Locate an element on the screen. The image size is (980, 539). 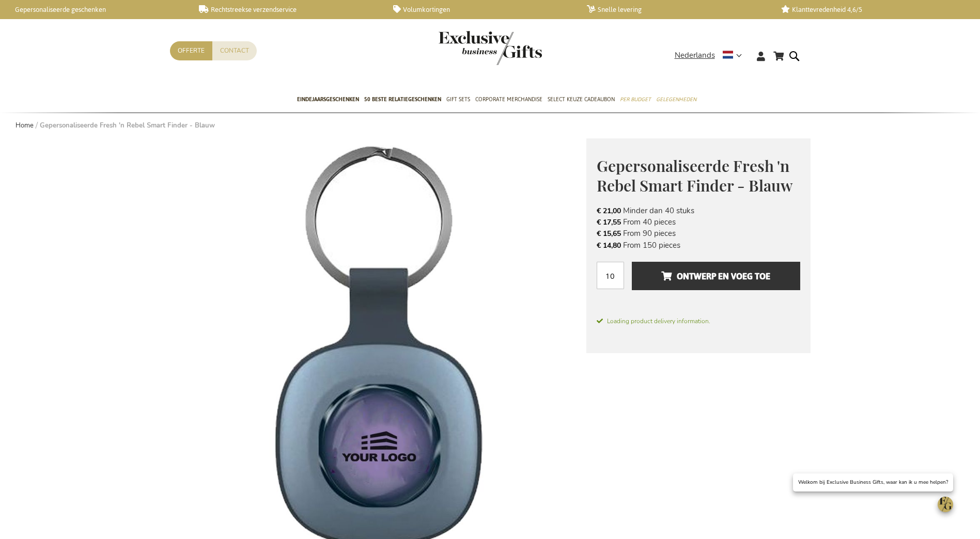
span: Corporate Merchandise is located at coordinates (509, 99).